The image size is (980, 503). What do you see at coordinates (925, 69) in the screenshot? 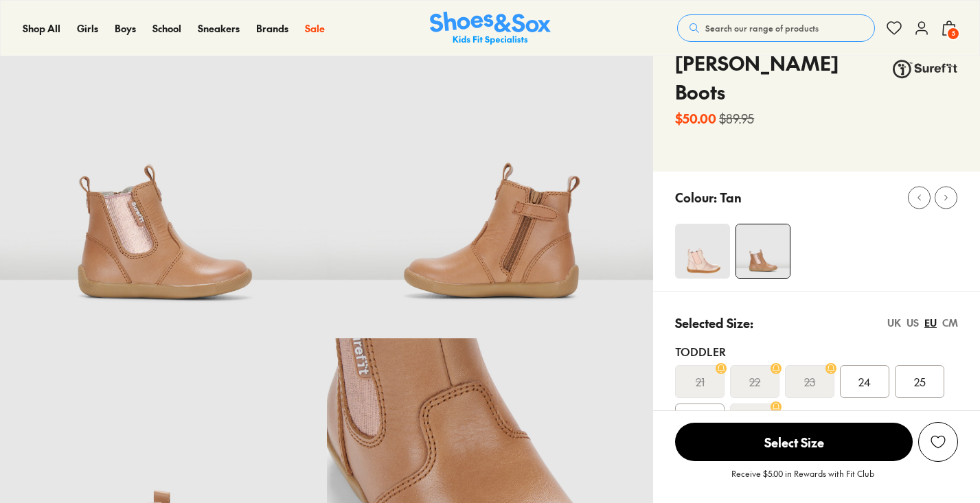
I see `img: Vendor logo` at bounding box center [925, 69].